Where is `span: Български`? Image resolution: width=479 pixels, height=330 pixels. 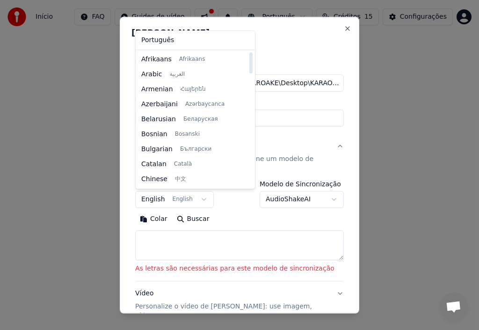 span: Български is located at coordinates (195, 149).